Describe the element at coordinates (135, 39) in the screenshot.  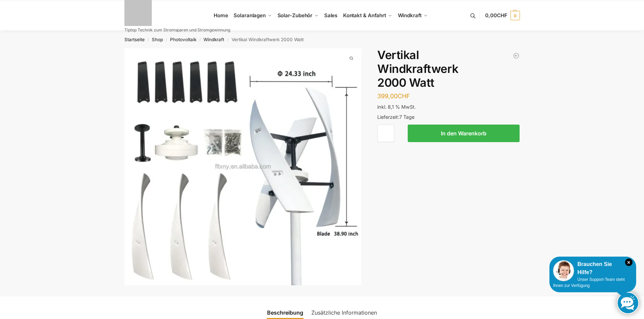
I see `a: Startseite` at that location.